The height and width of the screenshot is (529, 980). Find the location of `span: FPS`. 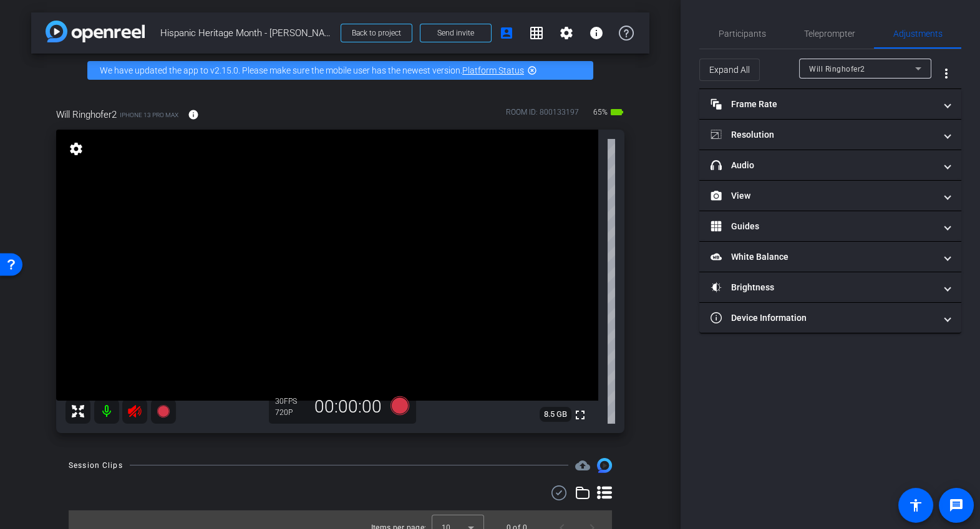

span: FPS is located at coordinates (290, 401).